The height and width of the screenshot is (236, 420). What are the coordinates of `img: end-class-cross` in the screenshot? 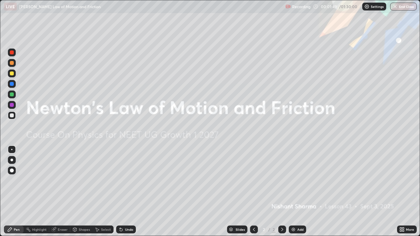 It's located at (395, 7).